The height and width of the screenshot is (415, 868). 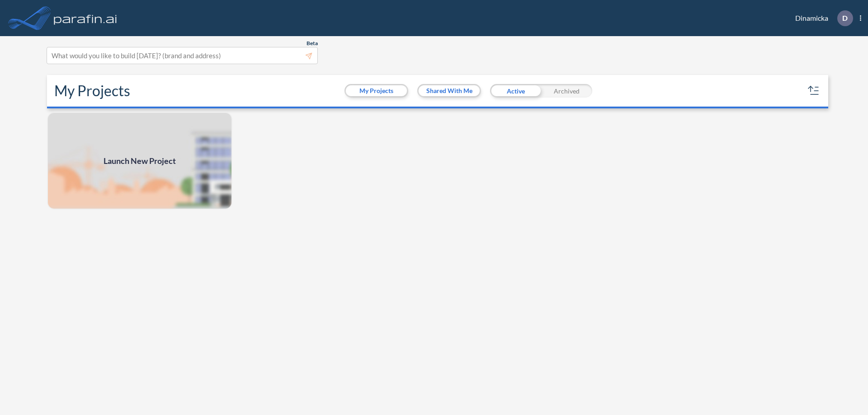 I want to click on button: sort, so click(x=813, y=91).